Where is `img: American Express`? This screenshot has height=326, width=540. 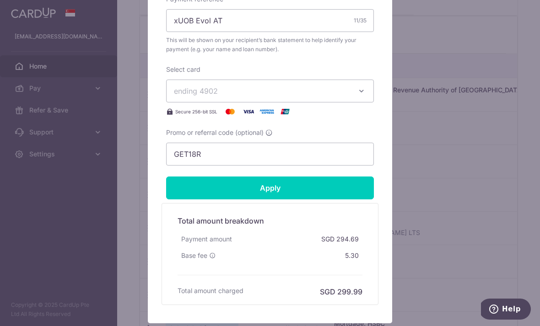 img: American Express is located at coordinates (267, 112).